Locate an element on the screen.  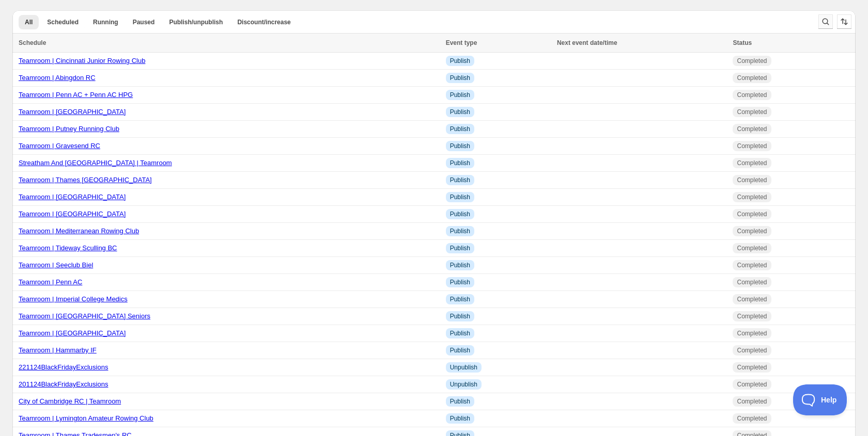
a: Teamroom | Lymington Amateur Rowing Club is located at coordinates (86, 419).